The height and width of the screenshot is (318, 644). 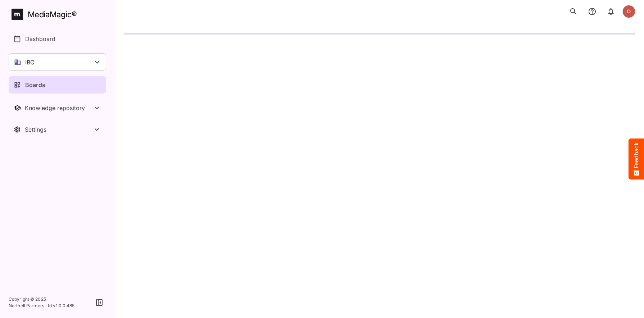 What do you see at coordinates (57, 129) in the screenshot?
I see `nav: Settings` at bounding box center [57, 129].